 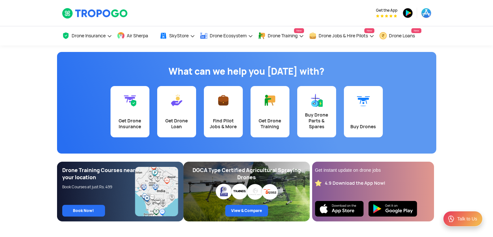 I want to click on a: Find Pilot Jobs & More, so click(x=223, y=112).